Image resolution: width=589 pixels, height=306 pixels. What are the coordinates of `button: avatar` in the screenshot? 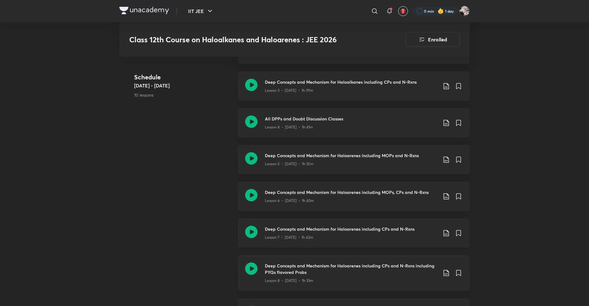 It's located at (403, 11).